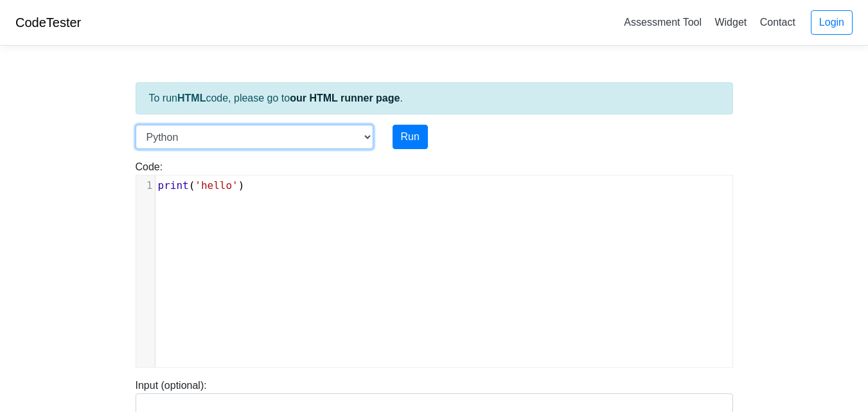 This screenshot has height=412, width=868. Describe the element at coordinates (48, 22) in the screenshot. I see `a: CodeTester` at that location.